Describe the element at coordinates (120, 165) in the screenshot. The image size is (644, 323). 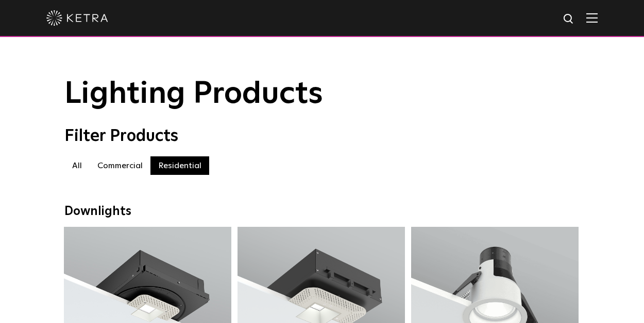
I see `label: Commercial` at that location.